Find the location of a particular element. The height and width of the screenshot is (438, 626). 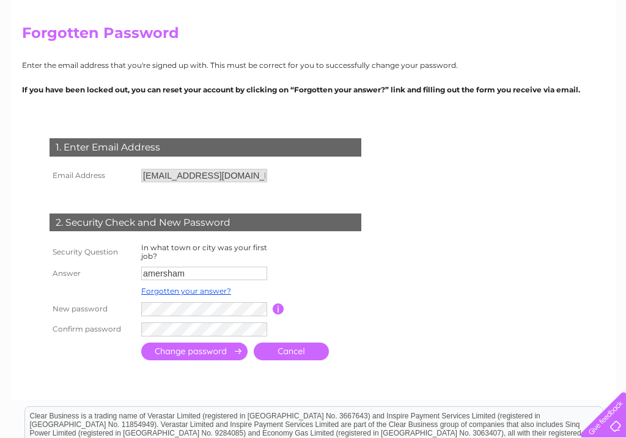

div: 2. Security Check and New Password is located at coordinates (205, 223).